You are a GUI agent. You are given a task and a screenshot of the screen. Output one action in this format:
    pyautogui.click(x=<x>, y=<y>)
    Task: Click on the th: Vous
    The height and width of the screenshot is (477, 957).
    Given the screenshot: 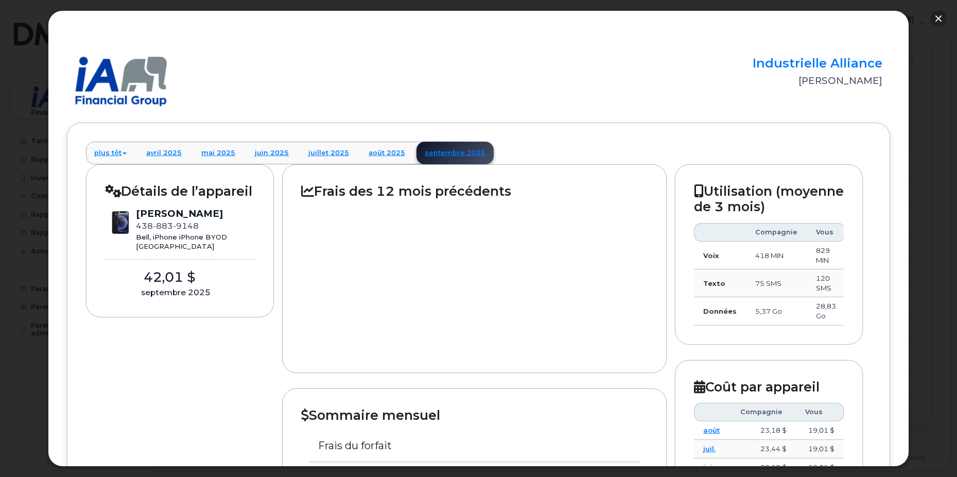 What is the action you would take?
    pyautogui.click(x=826, y=232)
    